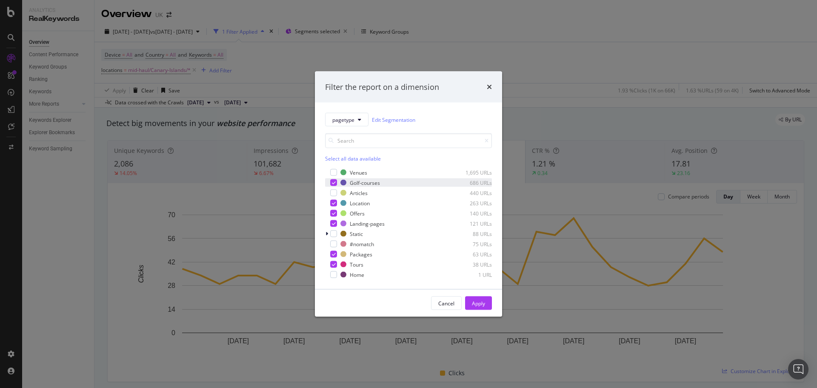  What do you see at coordinates (367, 223) in the screenshot?
I see `div: Landing-pages` at bounding box center [367, 223].